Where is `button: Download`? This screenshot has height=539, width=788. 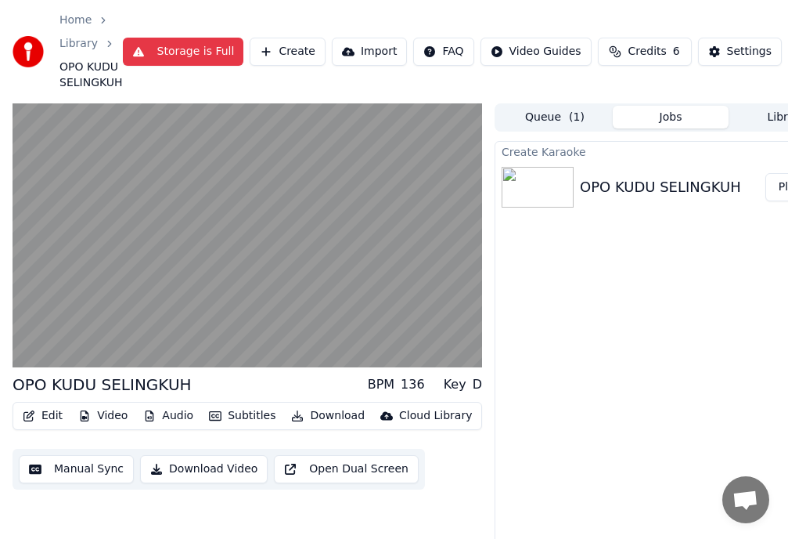 button: Download is located at coordinates (328, 416).